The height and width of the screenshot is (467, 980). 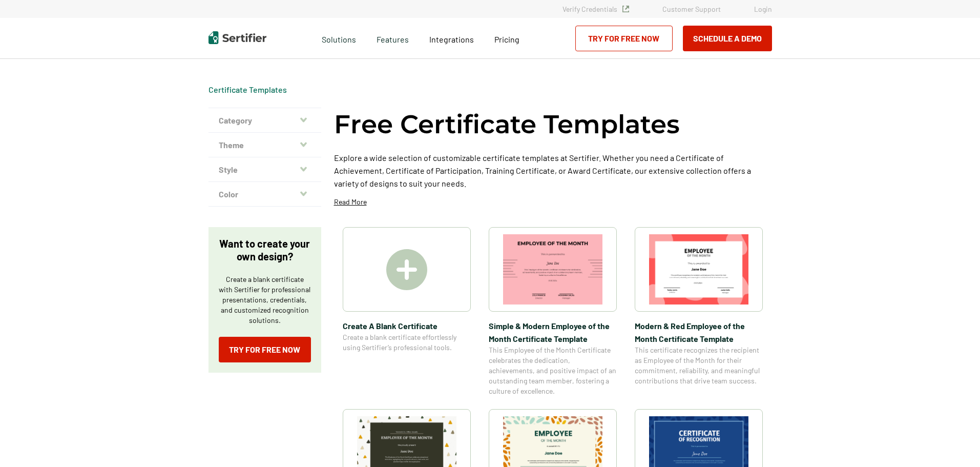 What do you see at coordinates (596, 9) in the screenshot?
I see `a: Verify Credentials` at bounding box center [596, 9].